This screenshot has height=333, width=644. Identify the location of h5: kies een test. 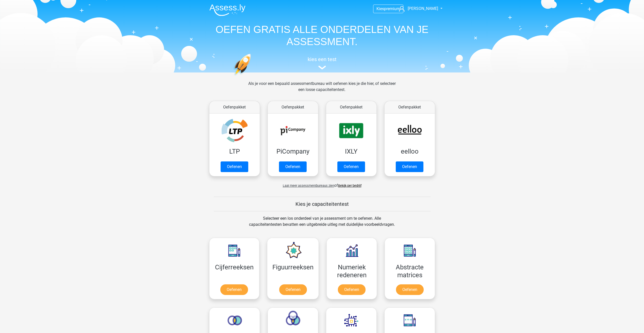
(322, 59).